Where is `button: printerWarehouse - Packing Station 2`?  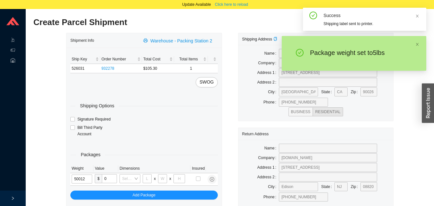 button: printerWarehouse - Packing Station 2 is located at coordinates (178, 40).